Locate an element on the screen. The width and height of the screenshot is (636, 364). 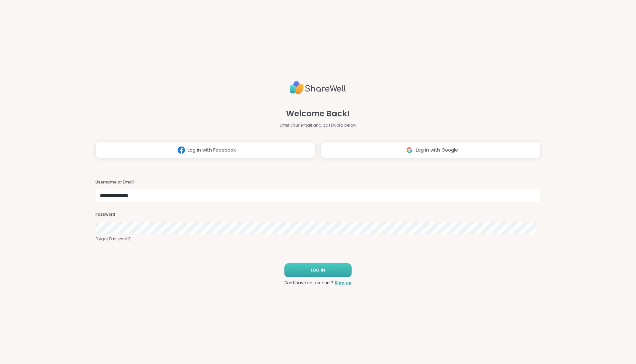
span: LOG IN is located at coordinates (318, 270).